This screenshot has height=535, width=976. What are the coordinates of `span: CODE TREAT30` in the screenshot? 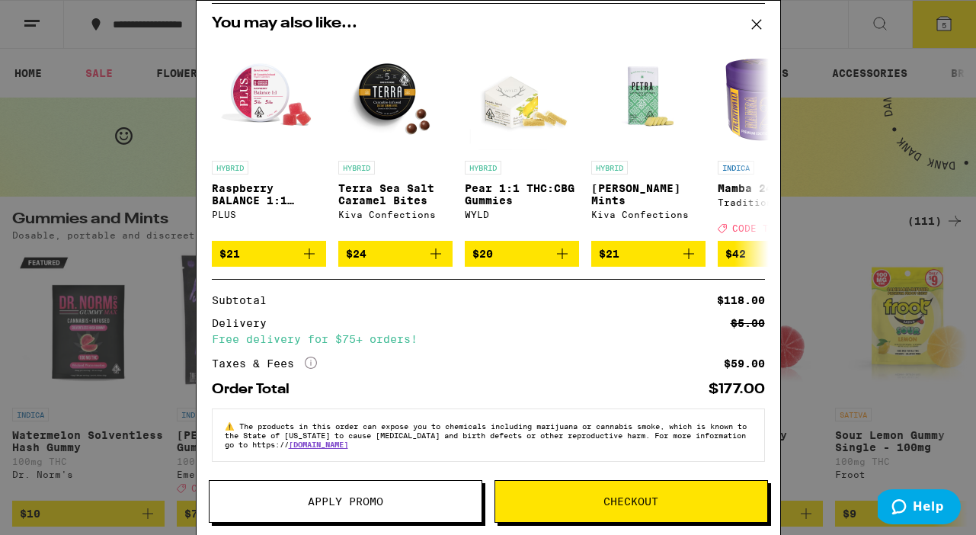 It's located at (769, 228).